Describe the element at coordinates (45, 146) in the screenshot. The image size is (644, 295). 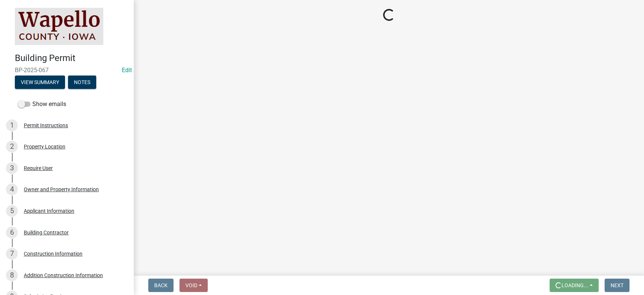
I see `div: Property Location` at that location.